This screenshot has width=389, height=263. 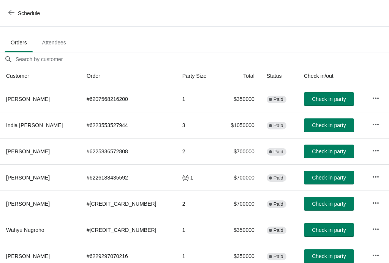 I want to click on th: Status, so click(x=279, y=76).